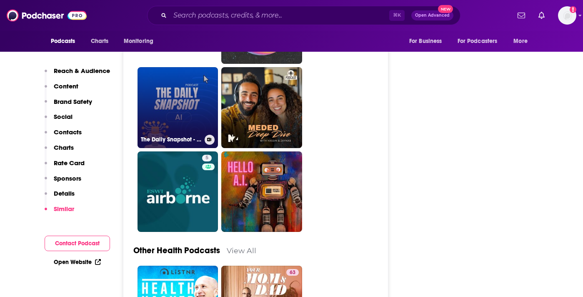  Describe the element at coordinates (177, 250) in the screenshot. I see `a: Other Health Podcasts` at that location.